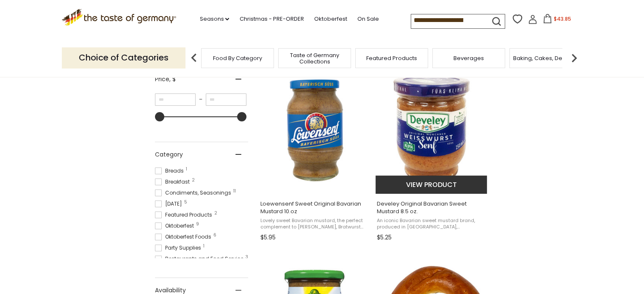 The width and height of the screenshot is (644, 294). Describe the element at coordinates (268, 237) in the screenshot. I see `span: $5.95` at that location.